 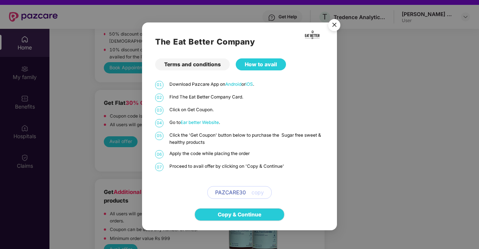 I want to click on span: 01, so click(x=159, y=85).